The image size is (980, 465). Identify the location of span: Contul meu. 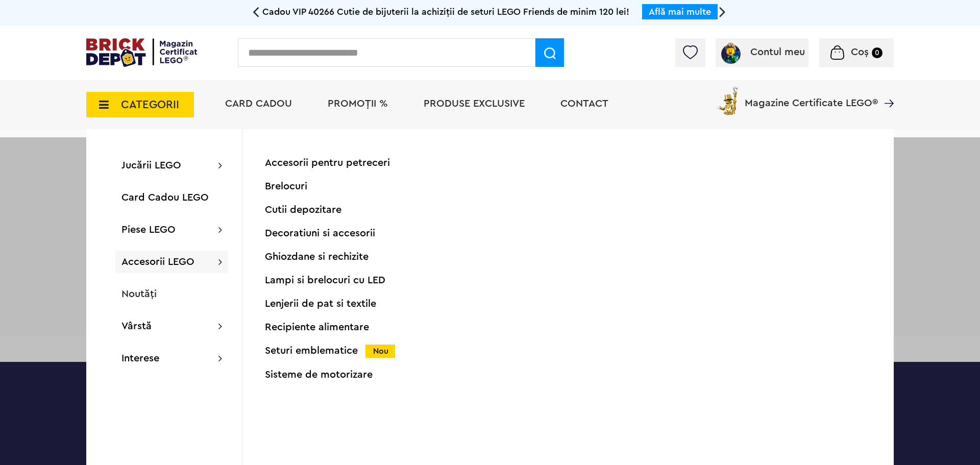
(778, 52).